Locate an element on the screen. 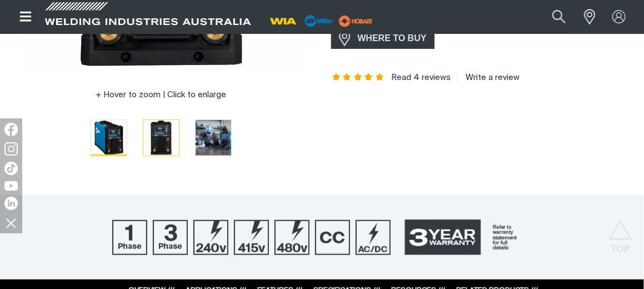 This screenshot has width=644, height=289. img: 480V is located at coordinates (291, 237).